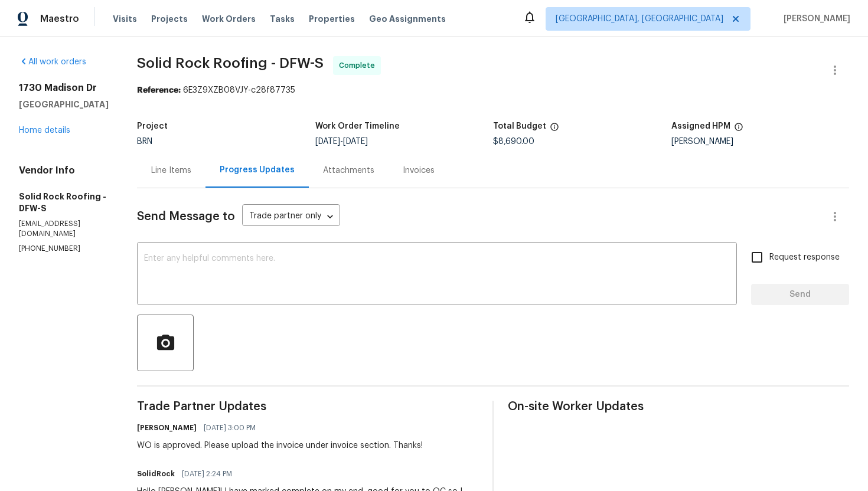 The width and height of the screenshot is (868, 491). What do you see at coordinates (348, 171) in the screenshot?
I see `div: Attachments` at bounding box center [348, 171].